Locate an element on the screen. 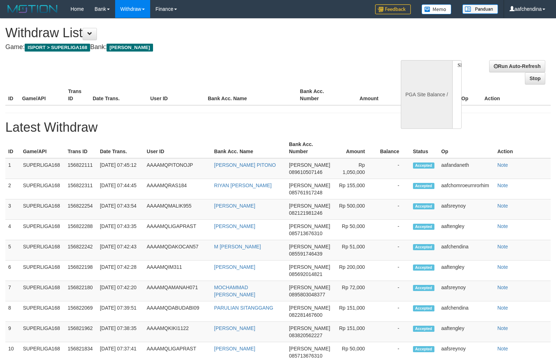 This screenshot has height=359, width=556. span: 085713676310 is located at coordinates (306, 233).